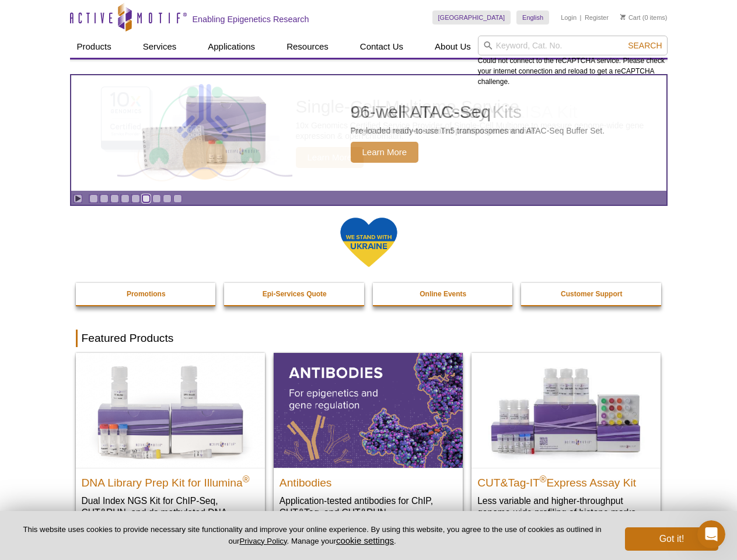 This screenshot has width=737, height=560. Describe the element at coordinates (452, 46) in the screenshot. I see `a: About Us` at that location.